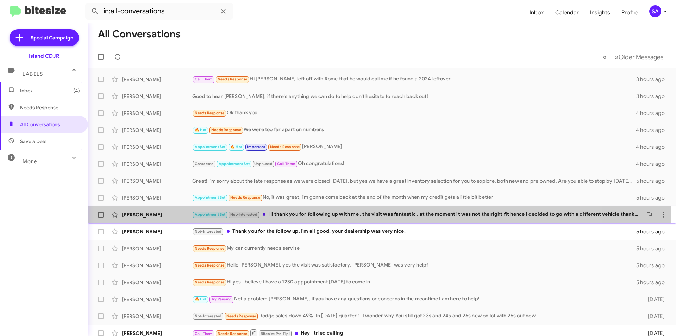  What do you see at coordinates (656, 11) in the screenshot?
I see `button: SA` at bounding box center [656, 11].